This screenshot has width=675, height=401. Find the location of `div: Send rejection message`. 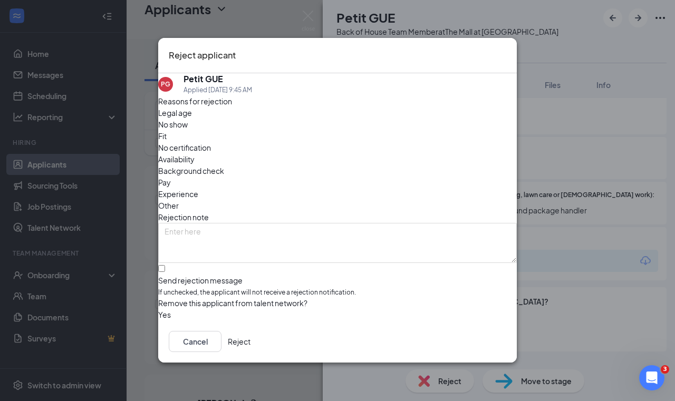

div: Send rejection message is located at coordinates (337, 280).